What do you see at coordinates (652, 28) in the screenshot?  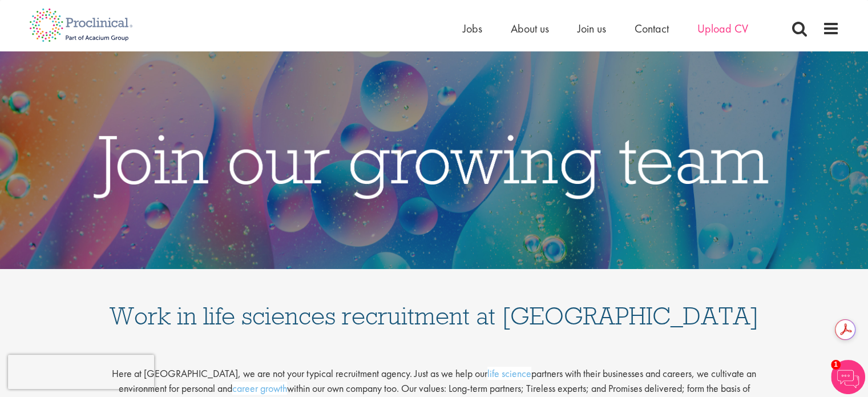 I see `a: Contact` at bounding box center [652, 28].